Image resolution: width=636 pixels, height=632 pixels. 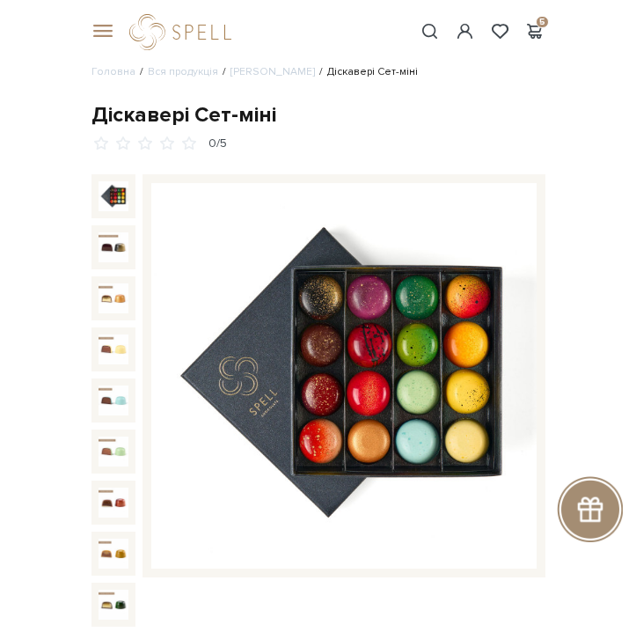 I want to click on a: Головна, so click(x=114, y=71).